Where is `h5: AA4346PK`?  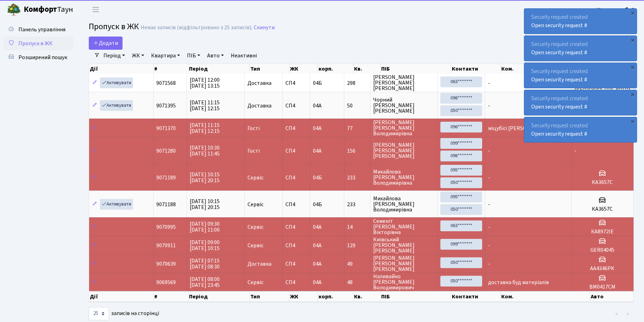
h5: AA4346PK is located at coordinates (602, 268).